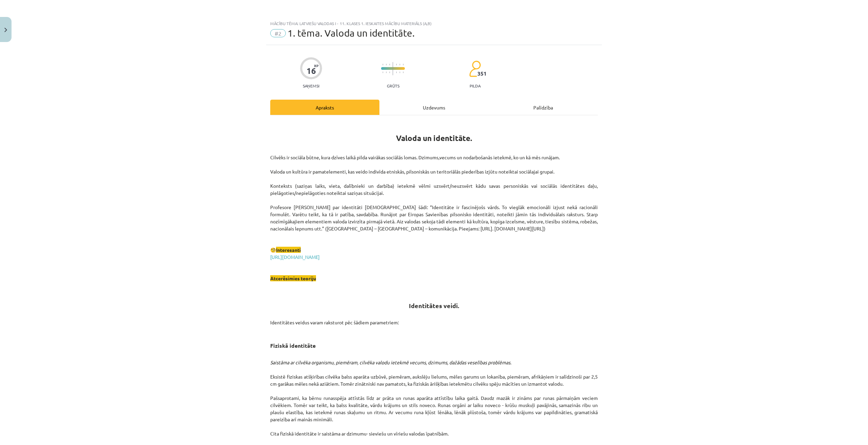  I want to click on div: Palīdzība, so click(543, 107).